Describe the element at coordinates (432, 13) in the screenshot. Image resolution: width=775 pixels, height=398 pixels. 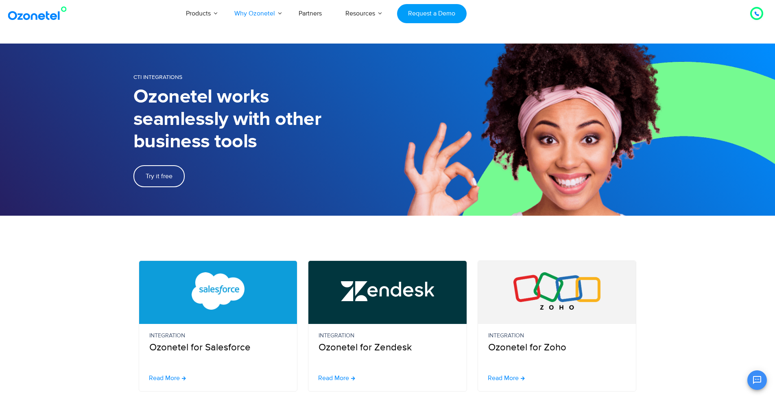
I see `a: Request a Demo` at that location.